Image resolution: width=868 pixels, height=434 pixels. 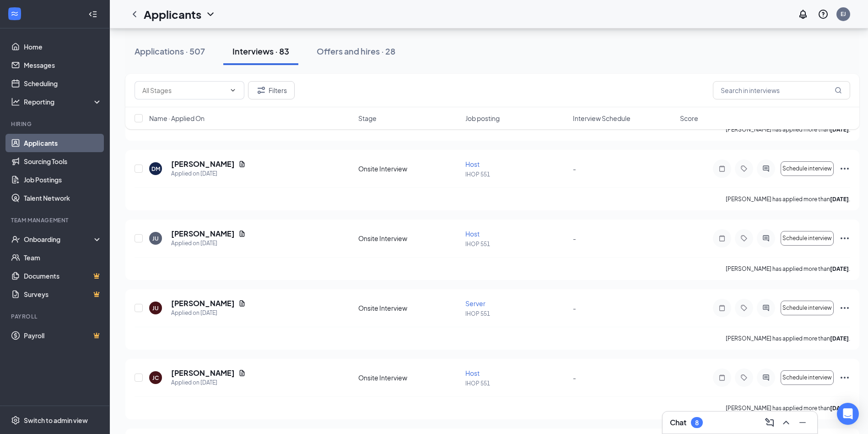 I want to click on a: PayrollCrown, so click(x=63, y=335).